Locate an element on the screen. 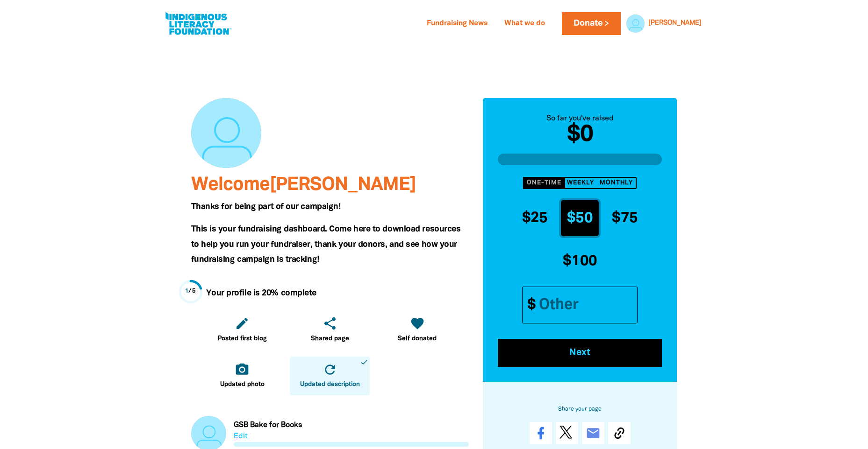 This screenshot has height=449, width=868. a: shareShared page is located at coordinates (330, 330).